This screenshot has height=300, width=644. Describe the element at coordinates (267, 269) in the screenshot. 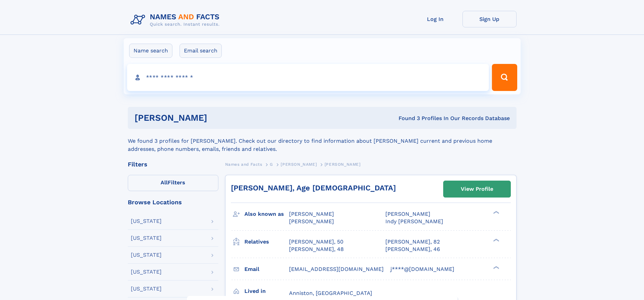

I see `h3: Email` at that location.